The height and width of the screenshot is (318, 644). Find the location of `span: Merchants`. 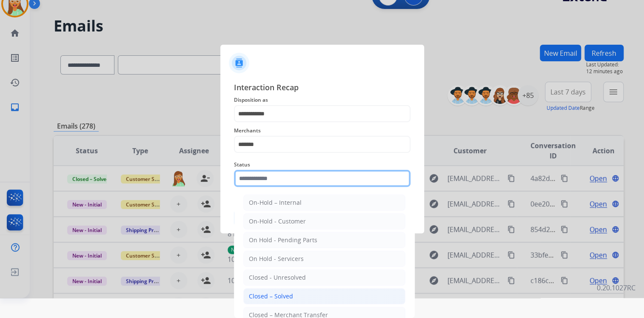

span: Merchants is located at coordinates (322, 131).